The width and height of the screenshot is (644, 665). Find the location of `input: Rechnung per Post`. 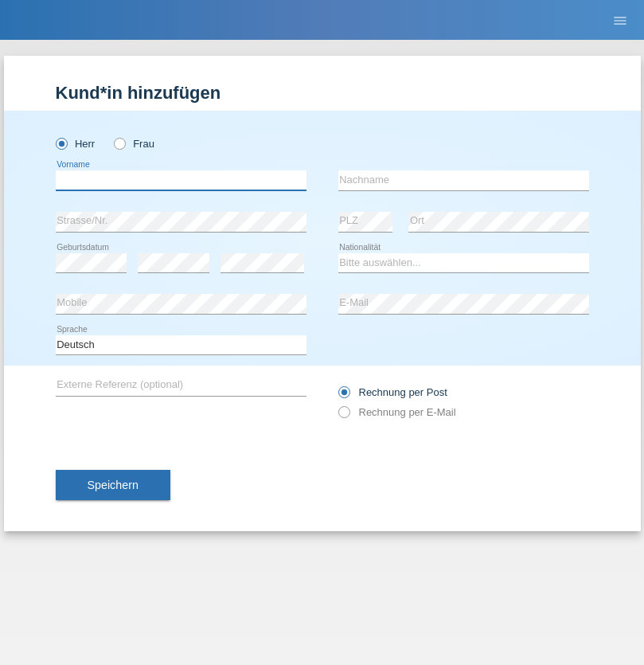

input: Rechnung per Post is located at coordinates (343, 396).